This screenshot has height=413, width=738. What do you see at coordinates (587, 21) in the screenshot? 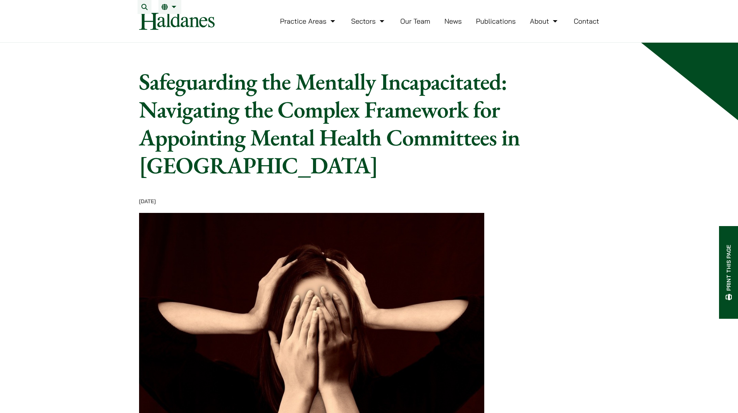
I see `a: Contact` at bounding box center [587, 21].